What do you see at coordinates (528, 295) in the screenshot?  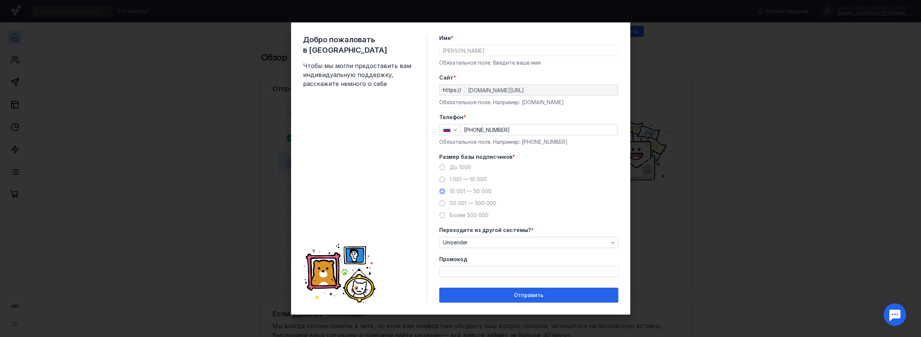 I see `span: Отправить` at bounding box center [528, 295].